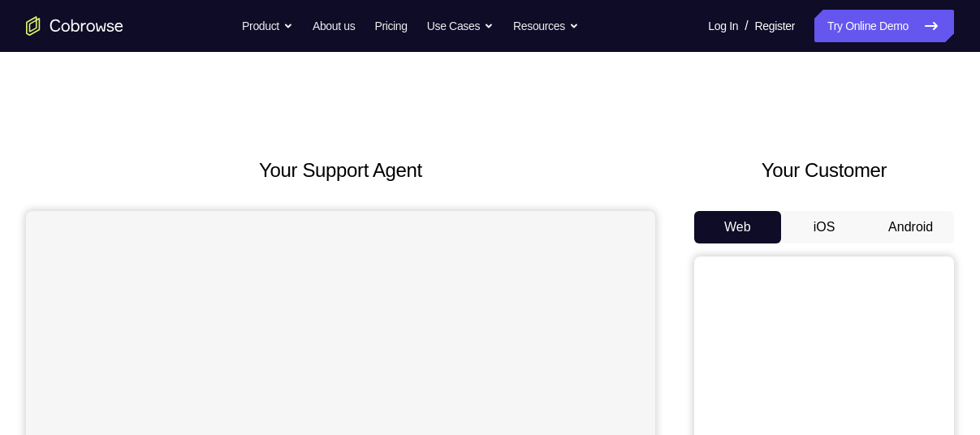 The height and width of the screenshot is (435, 980). I want to click on h2: Your Support Agent, so click(340, 171).